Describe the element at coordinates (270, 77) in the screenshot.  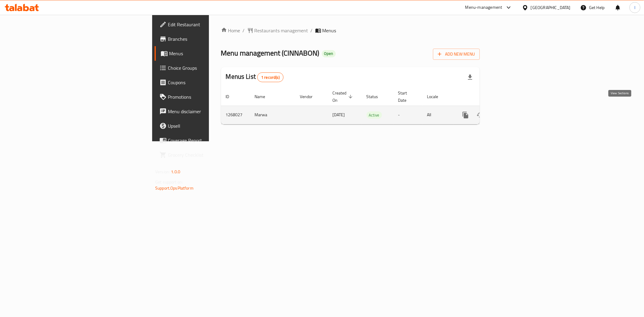
I see `span: 1 record(s)` at that location.